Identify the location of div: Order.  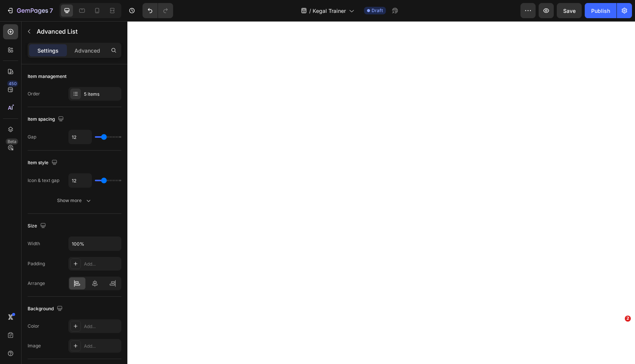
(34, 94).